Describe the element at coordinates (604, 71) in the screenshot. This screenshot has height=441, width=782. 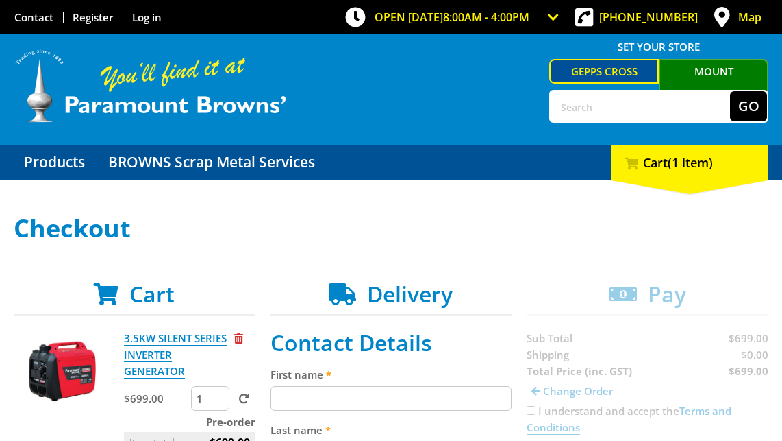
I see `a: Gepps Cross` at that location.